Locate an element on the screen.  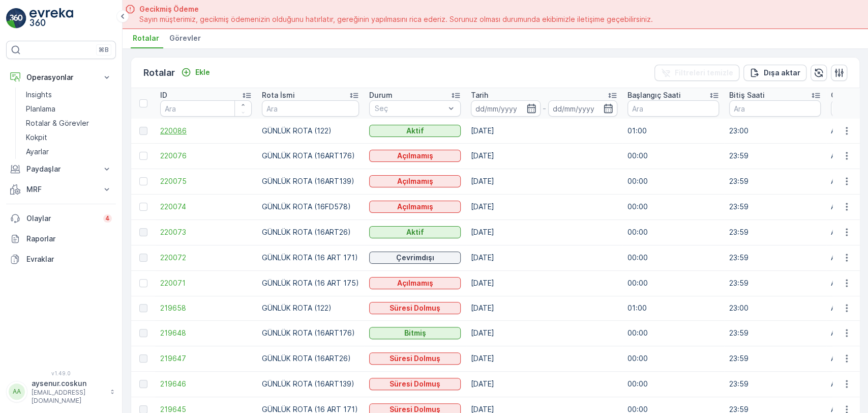
a: Insights is located at coordinates (69, 95).